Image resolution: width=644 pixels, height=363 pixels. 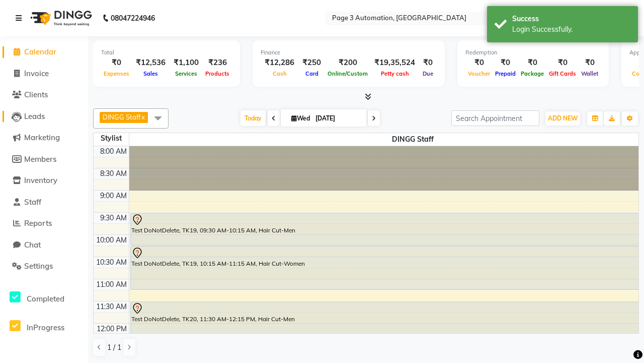 What do you see at coordinates (312, 62) in the screenshot?
I see `div: ₹250` at bounding box center [312, 62].